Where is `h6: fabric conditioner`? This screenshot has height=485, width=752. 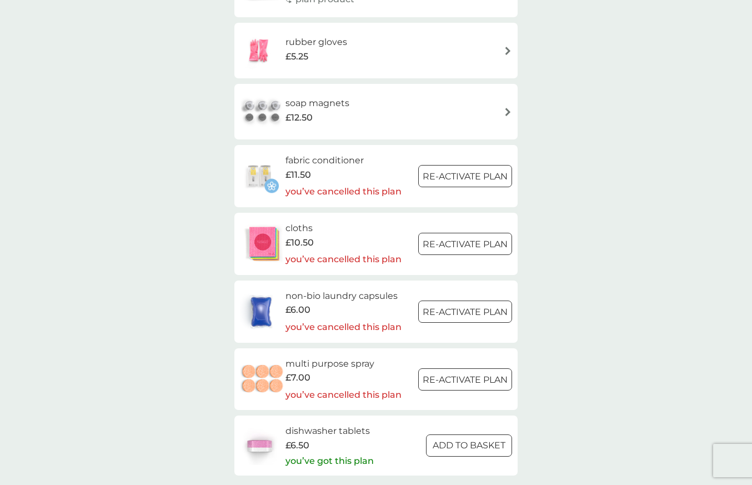 h6: fabric conditioner is located at coordinates (343, 161).